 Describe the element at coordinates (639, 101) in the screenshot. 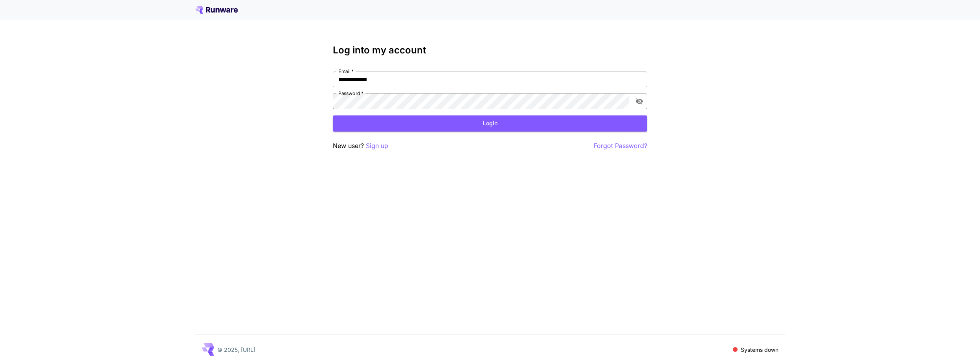

I see `button: toggle password visibility` at that location.